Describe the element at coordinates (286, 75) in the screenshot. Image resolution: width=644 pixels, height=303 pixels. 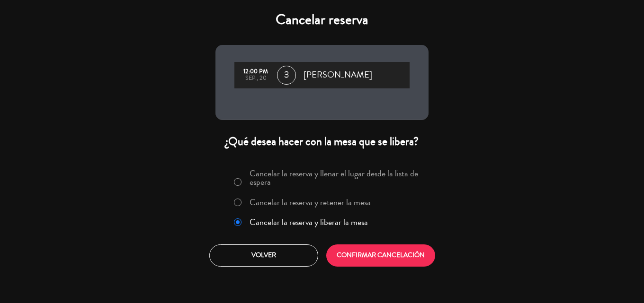
I see `span: 3` at that location.